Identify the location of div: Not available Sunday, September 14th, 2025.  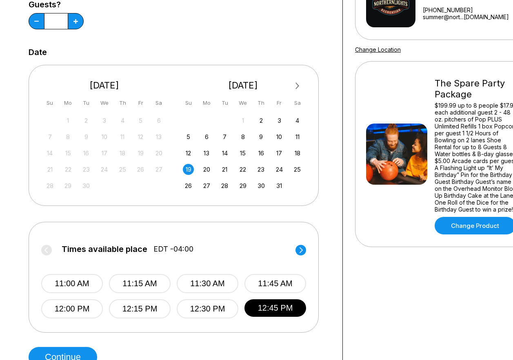
(50, 153).